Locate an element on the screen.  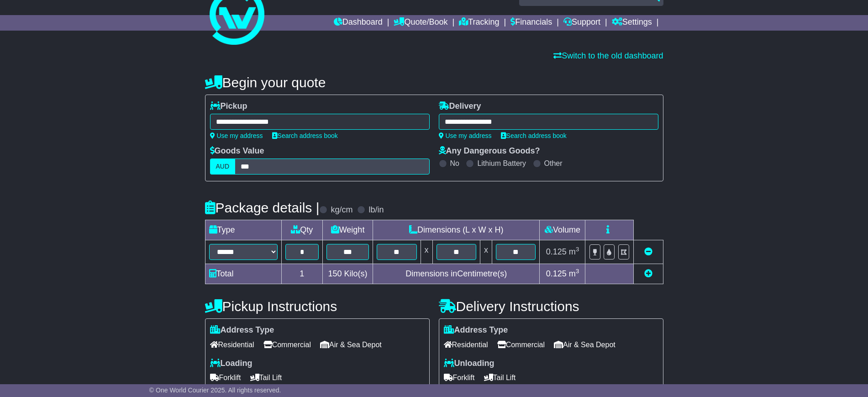
td: Kilo(s) is located at coordinates (348, 274).